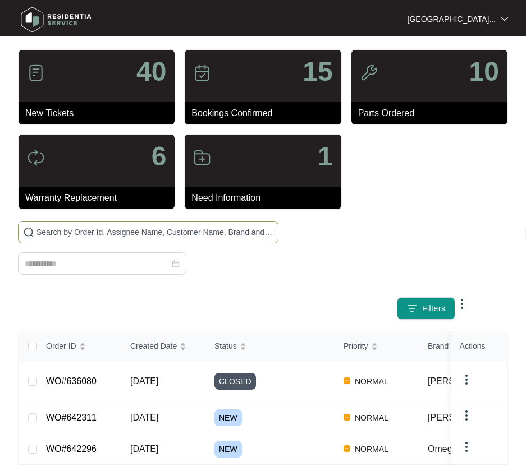  What do you see at coordinates (71, 418) in the screenshot?
I see `a: WO#642311` at bounding box center [71, 418].